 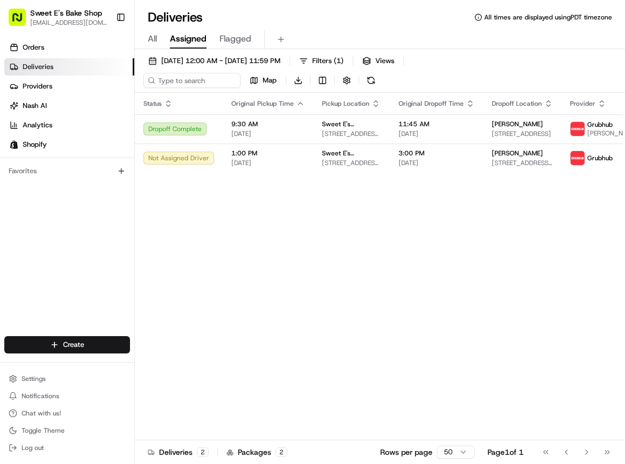 What do you see at coordinates (516, 104) in the screenshot?
I see `span: Dropoff Location` at bounding box center [516, 104].